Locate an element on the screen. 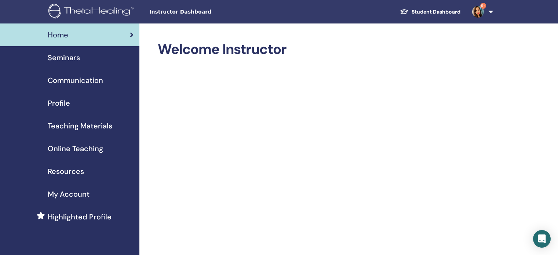 The width and height of the screenshot is (558, 255). span: Seminars is located at coordinates (64, 58).